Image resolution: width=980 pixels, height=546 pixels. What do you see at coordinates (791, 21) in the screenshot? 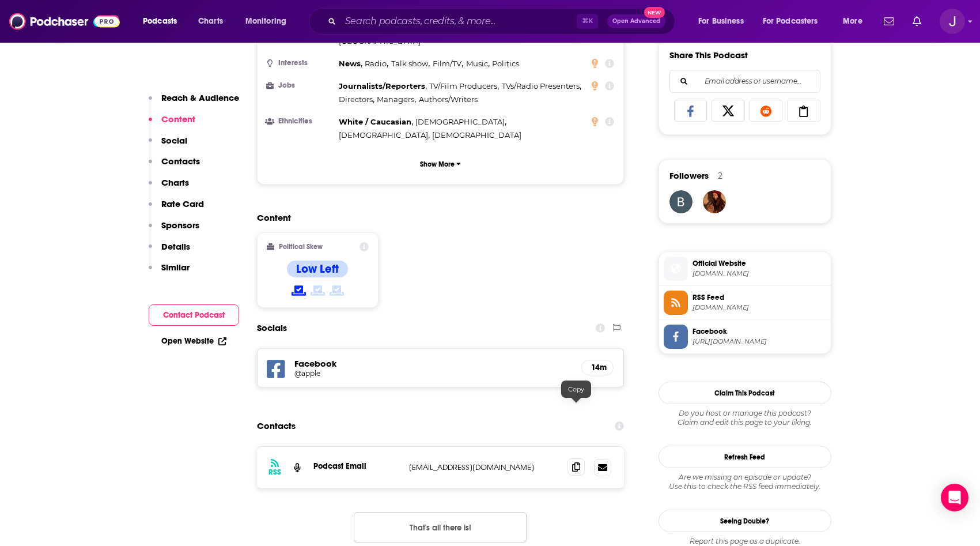
I see `span: For Podcasters` at bounding box center [791, 21].